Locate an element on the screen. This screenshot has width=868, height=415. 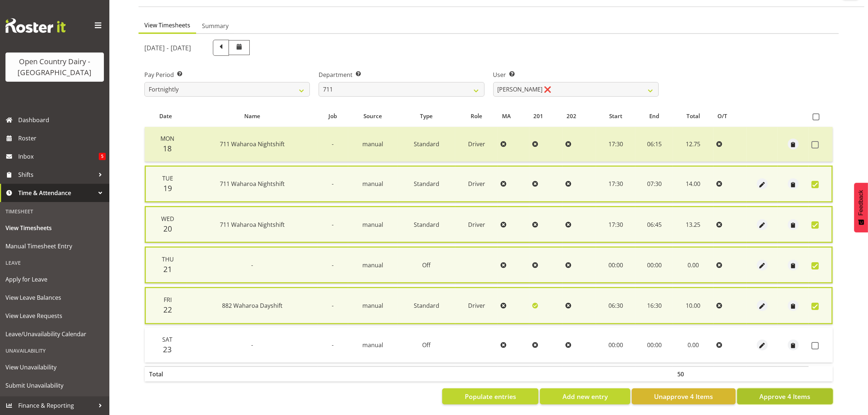
button: Unapprove 4 Items is located at coordinates (684, 397).